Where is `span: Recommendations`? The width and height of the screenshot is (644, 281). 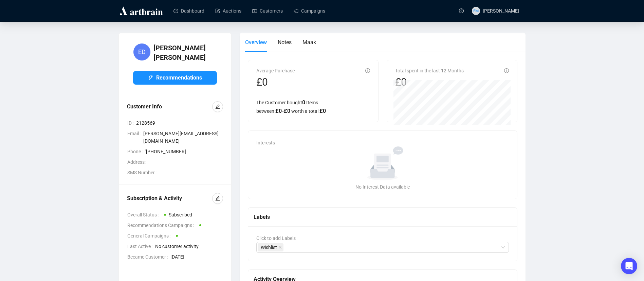
span: Recommendations is located at coordinates (179, 78).